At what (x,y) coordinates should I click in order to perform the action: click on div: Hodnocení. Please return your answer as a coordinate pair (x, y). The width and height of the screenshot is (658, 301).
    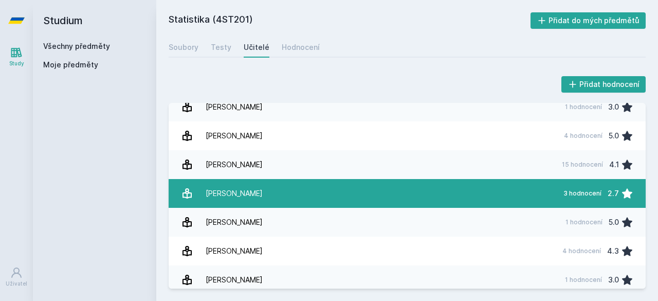
    Looking at the image, I should click on (301, 47).